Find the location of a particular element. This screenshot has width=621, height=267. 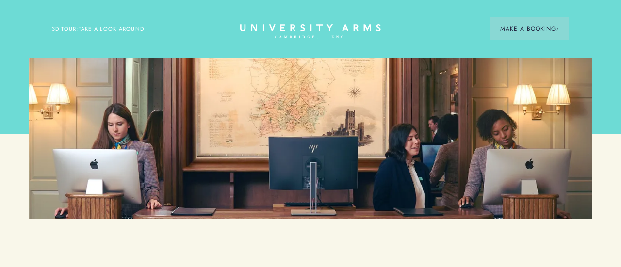

a: Home is located at coordinates (310, 32).